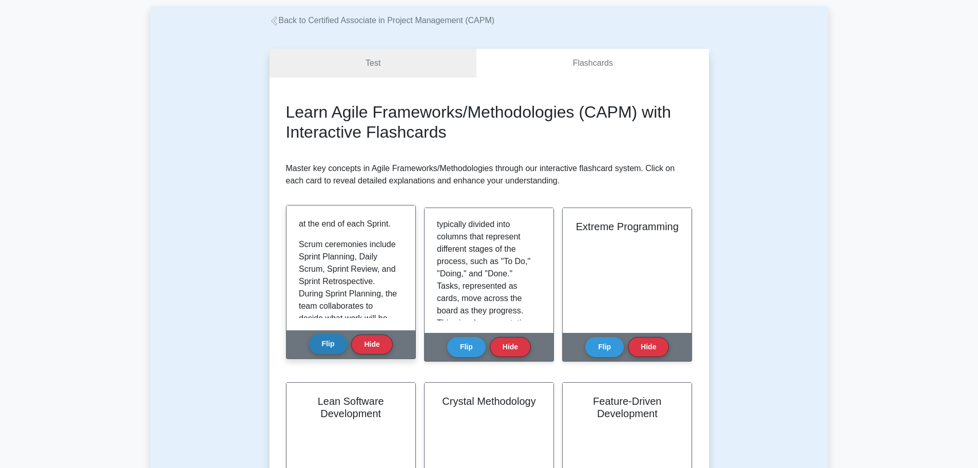  Describe the element at coordinates (382, 20) in the screenshot. I see `a: Back to Certified Associate in Project Management (CAPM)` at that location.